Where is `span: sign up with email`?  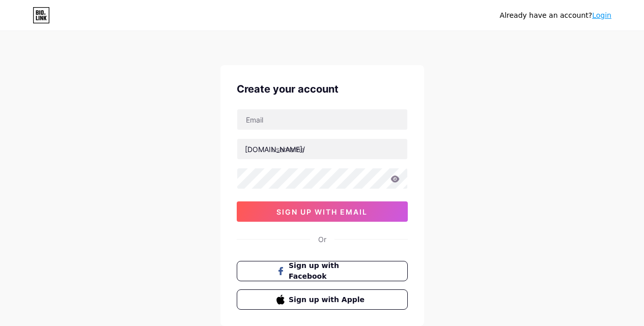
span: sign up with email is located at coordinates (322, 212).